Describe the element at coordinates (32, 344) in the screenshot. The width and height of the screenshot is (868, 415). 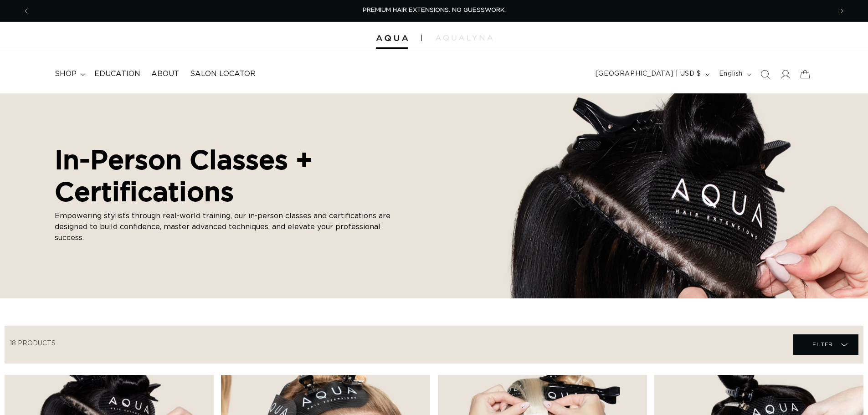
I see `span: 18 products` at that location.